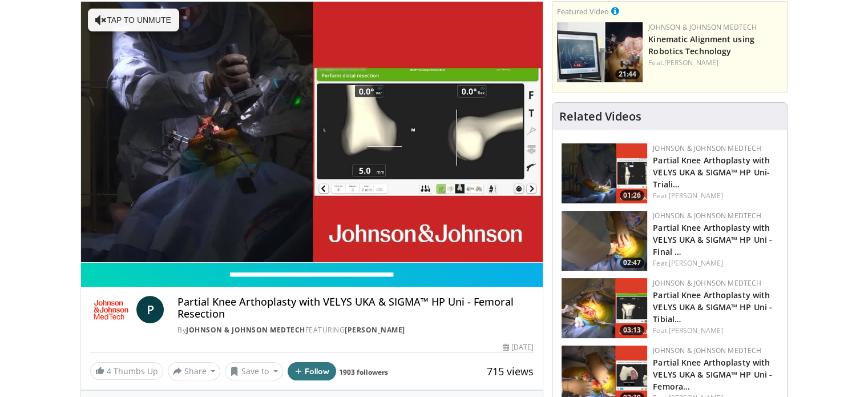 Image resolution: width=868 pixels, height=397 pixels. What do you see at coordinates (356, 308) in the screenshot?
I see `h4: Partial Knee Arthoplasty with VELYS UKA & SIGMA™ HP Uni - Femoral Resection` at bounding box center [356, 308].